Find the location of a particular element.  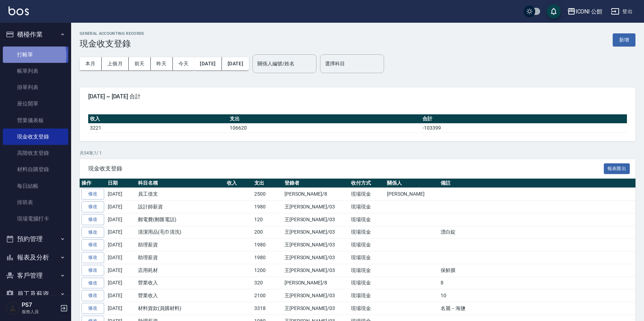

td: 120 is located at coordinates (267, 219).